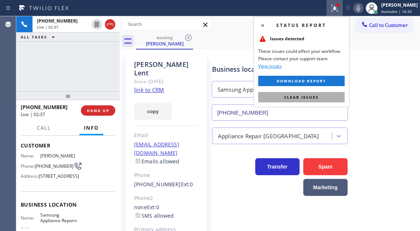 The image size is (420, 231). What do you see at coordinates (30, 176) in the screenshot?
I see `span: Address:` at bounding box center [30, 176].